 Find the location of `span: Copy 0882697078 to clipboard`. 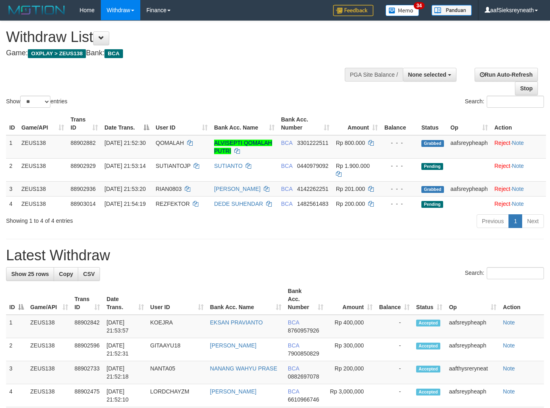

span: Copy 0882697078 to clipboard is located at coordinates (304, 376).